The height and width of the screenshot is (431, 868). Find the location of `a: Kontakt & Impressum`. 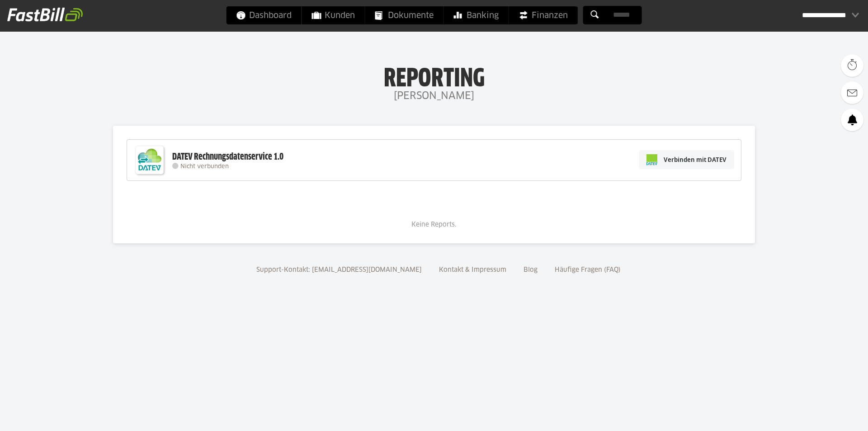

a: Kontakt & Impressum is located at coordinates (473, 270).